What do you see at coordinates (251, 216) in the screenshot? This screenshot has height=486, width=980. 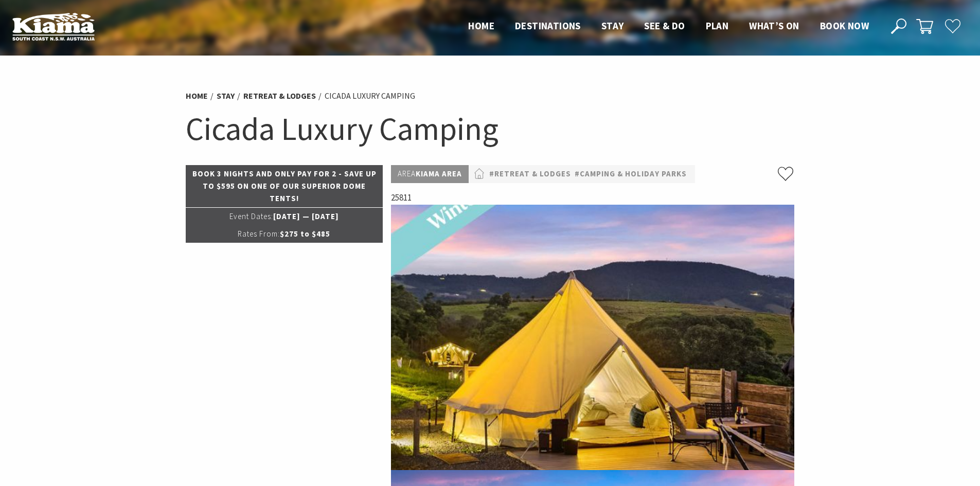 I see `span: Event Dates:` at bounding box center [251, 216].